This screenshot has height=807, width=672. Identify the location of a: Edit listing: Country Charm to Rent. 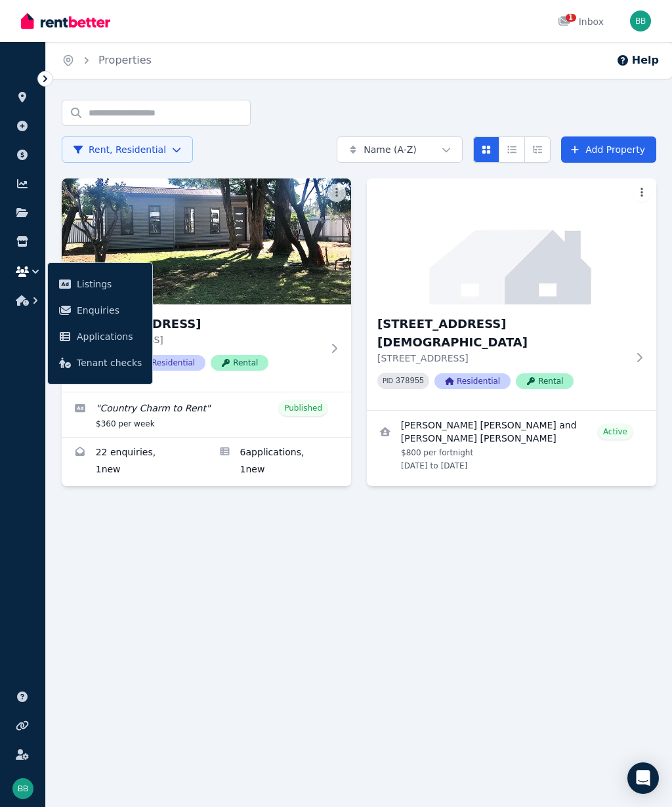
(206, 415).